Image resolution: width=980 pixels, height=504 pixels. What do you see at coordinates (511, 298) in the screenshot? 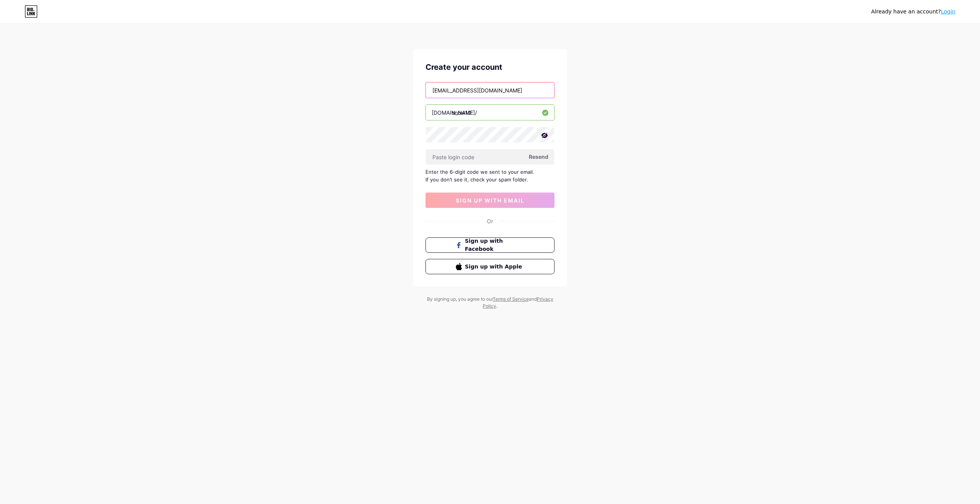
I see `a: Terms of Service` at bounding box center [511, 298].